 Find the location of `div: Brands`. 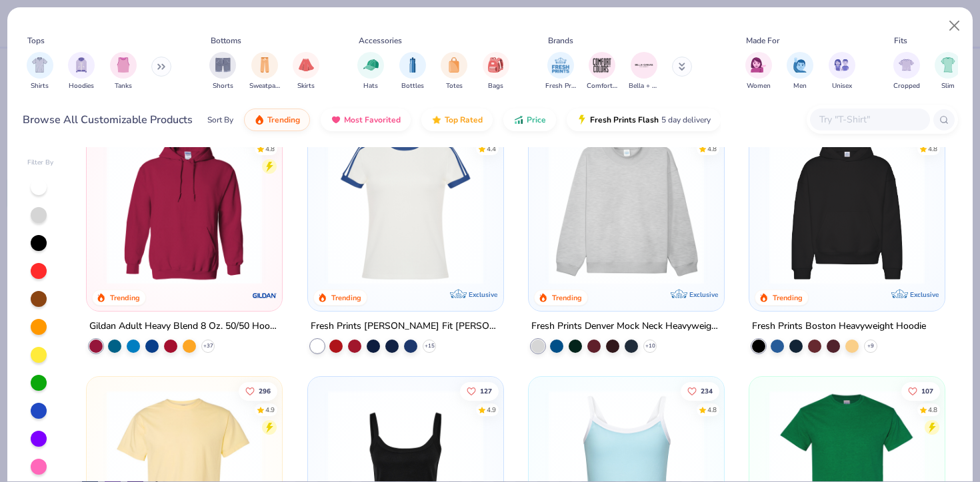

div: Brands is located at coordinates (561, 40).